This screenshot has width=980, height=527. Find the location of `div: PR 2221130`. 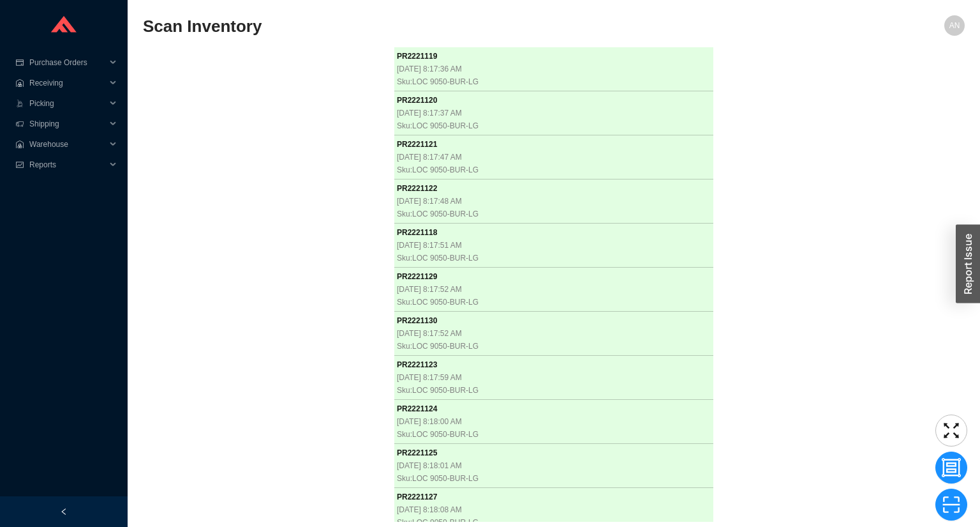

div: PR 2221130 is located at coordinates (554, 320).